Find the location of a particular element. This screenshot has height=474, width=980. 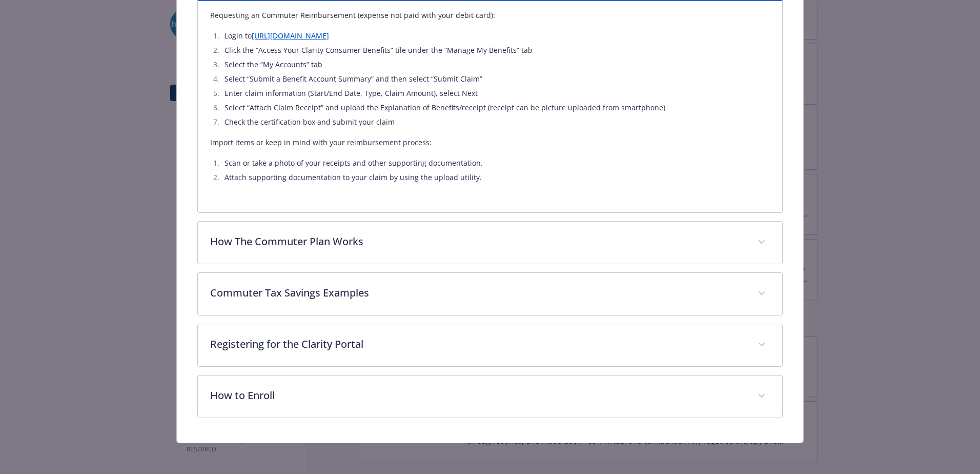

p: Requesting an Commuter Reimbursement (expense not paid with your debit card): is located at coordinates (490, 15).